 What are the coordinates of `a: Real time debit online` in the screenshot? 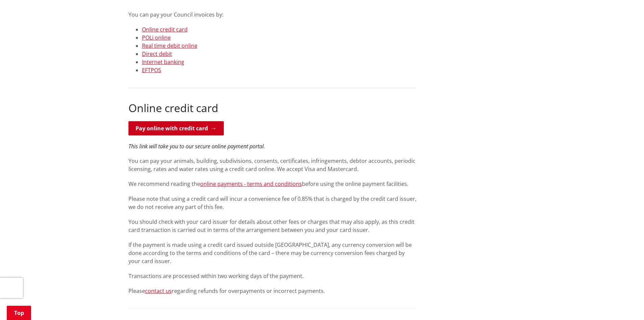 It's located at (170, 45).